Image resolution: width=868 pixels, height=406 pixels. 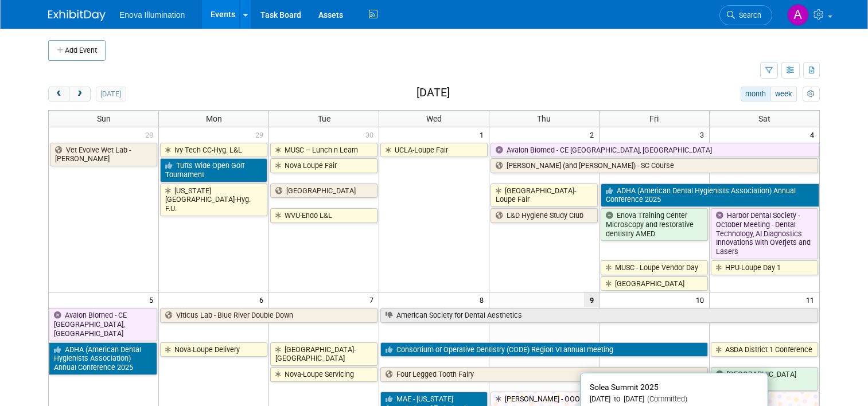 What do you see at coordinates (814, 134) in the screenshot?
I see `span: 4` at bounding box center [814, 134].